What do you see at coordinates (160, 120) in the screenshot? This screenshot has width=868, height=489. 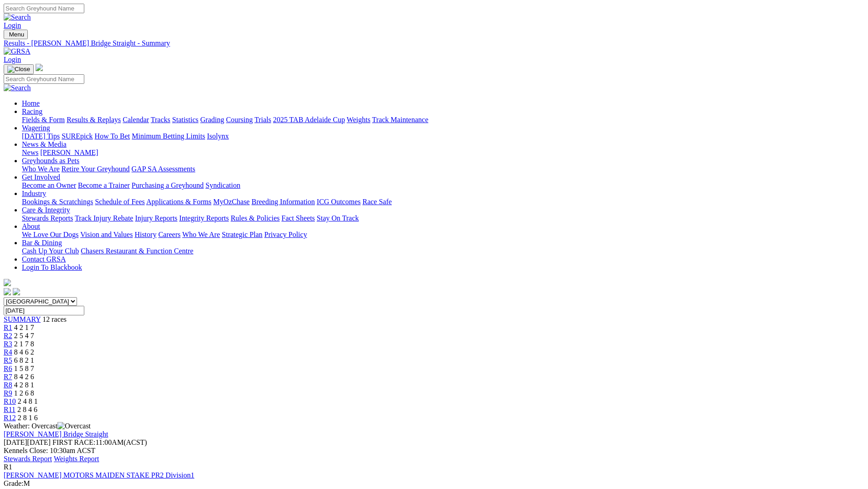 I see `a: Tracks` at bounding box center [160, 120].